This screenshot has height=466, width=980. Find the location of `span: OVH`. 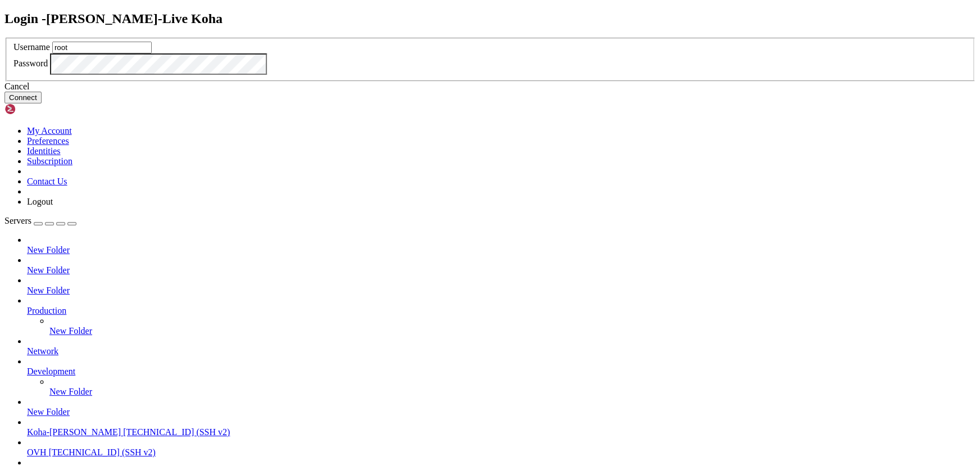

span: OVH is located at coordinates (37, 452).